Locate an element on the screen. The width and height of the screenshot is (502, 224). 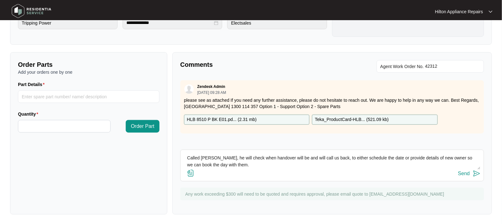
img: send-icon.svg is located at coordinates (477, 174).